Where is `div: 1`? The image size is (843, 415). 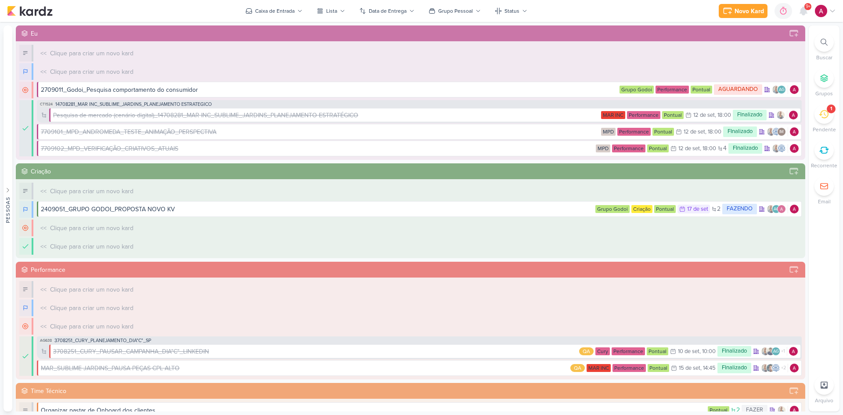
div: 1 is located at coordinates (831, 109).